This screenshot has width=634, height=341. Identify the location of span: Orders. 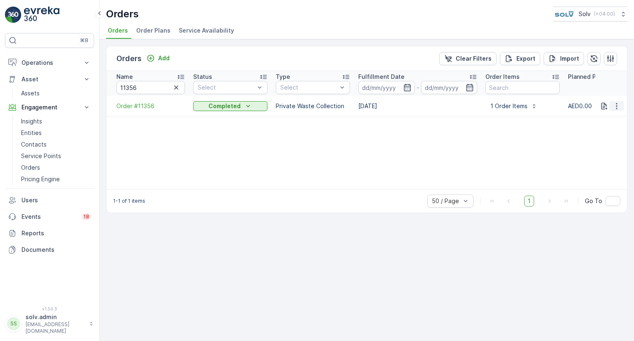
(118, 31).